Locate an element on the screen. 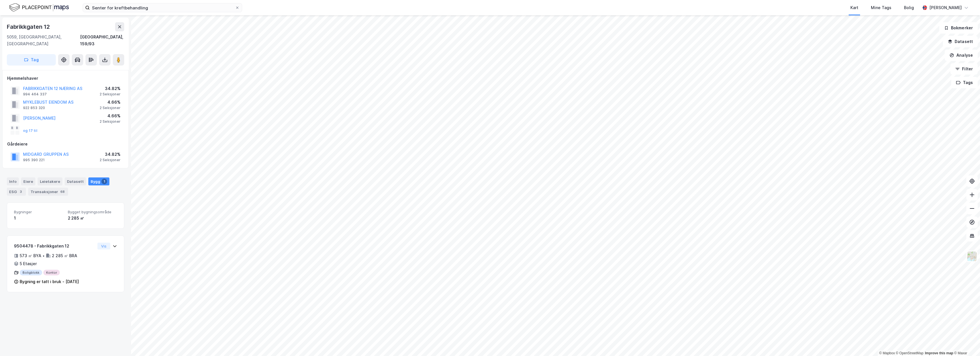 This screenshot has height=356, width=980. button: Tags is located at coordinates (965, 82).